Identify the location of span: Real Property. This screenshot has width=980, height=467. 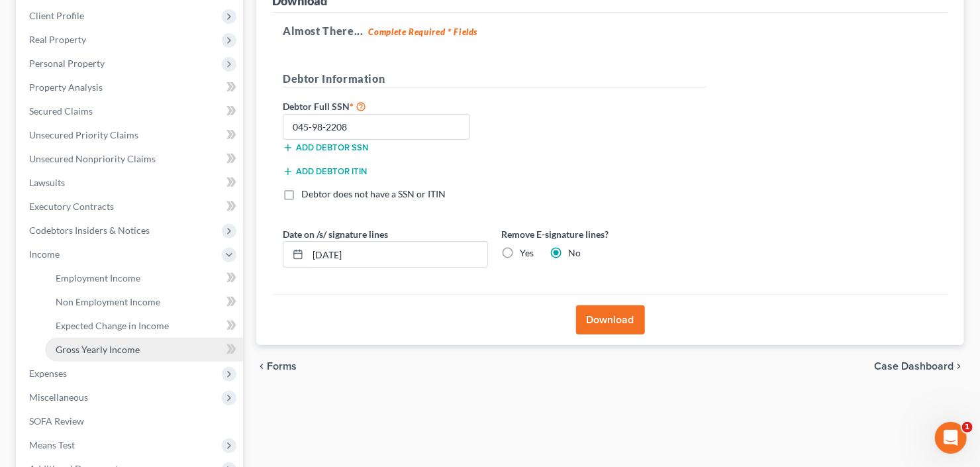
(58, 39).